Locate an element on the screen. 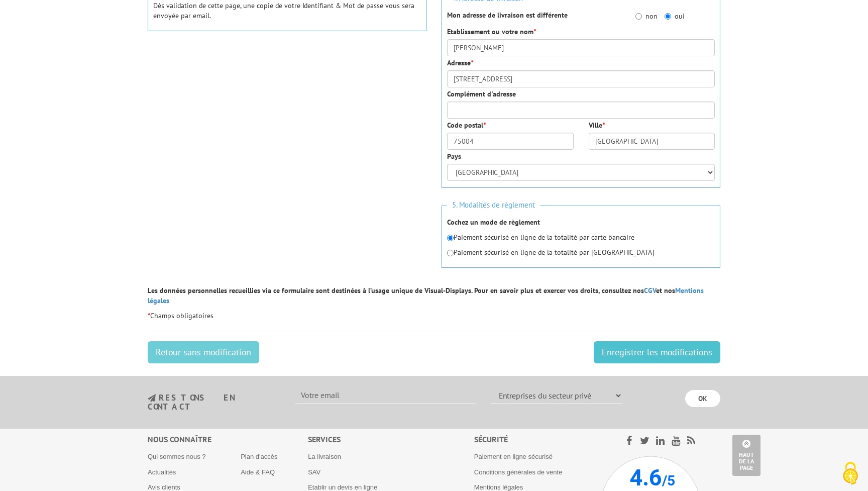 The image size is (868, 491). a: Plan d'accès is located at coordinates (259, 456).